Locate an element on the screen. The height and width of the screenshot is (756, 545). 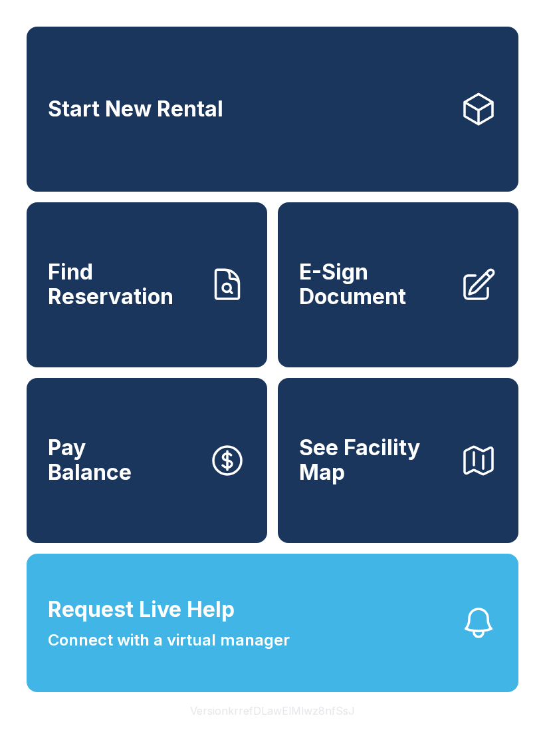
span: Connect with a virtual manager is located at coordinates (169, 640).